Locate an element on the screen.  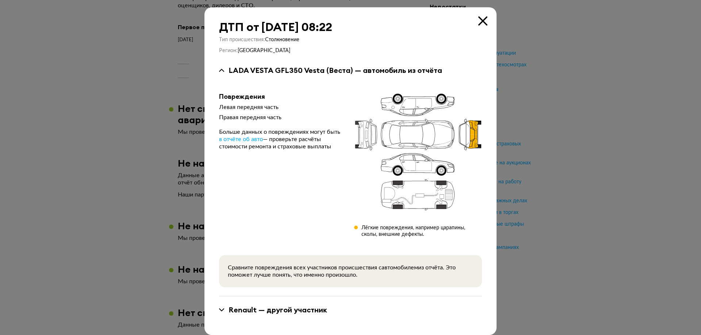
div: Больше данных о повреждениях могут быть — проверьте расчёты стоимости ремонта и страховые выплаты is located at coordinates (281, 139).